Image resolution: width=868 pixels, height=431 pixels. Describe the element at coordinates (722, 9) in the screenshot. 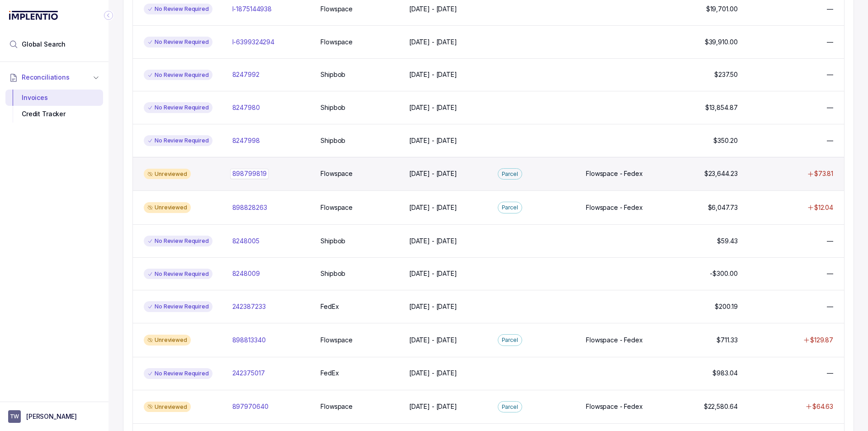

I see `p: $19,701.00` at that location.